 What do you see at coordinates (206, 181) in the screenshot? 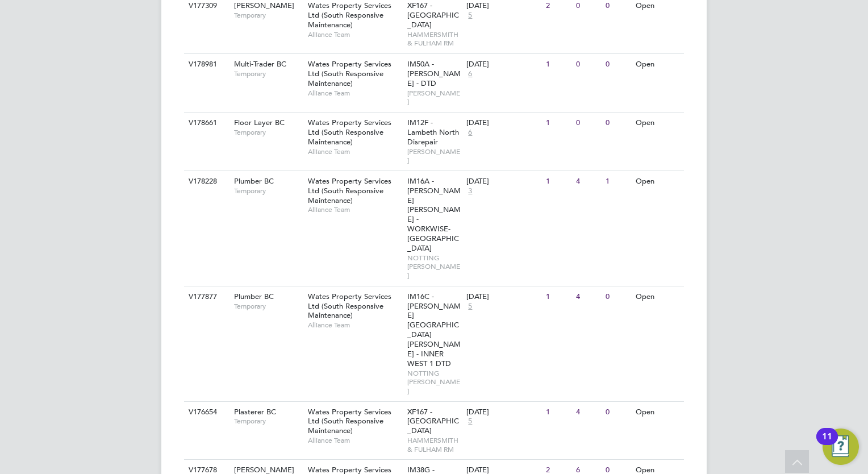
I see `div: V178228` at bounding box center [206, 181].